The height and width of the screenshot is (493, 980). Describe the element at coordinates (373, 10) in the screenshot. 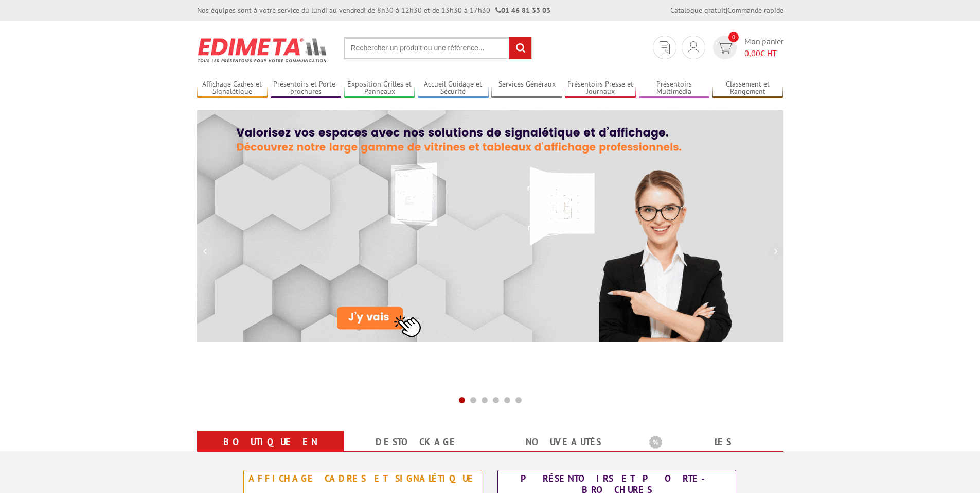

I see `div: Nos équipes sont à votre service du lundi au vendredi de 8h30 à 12h30 et de 13h30 à 17h30` at that location.